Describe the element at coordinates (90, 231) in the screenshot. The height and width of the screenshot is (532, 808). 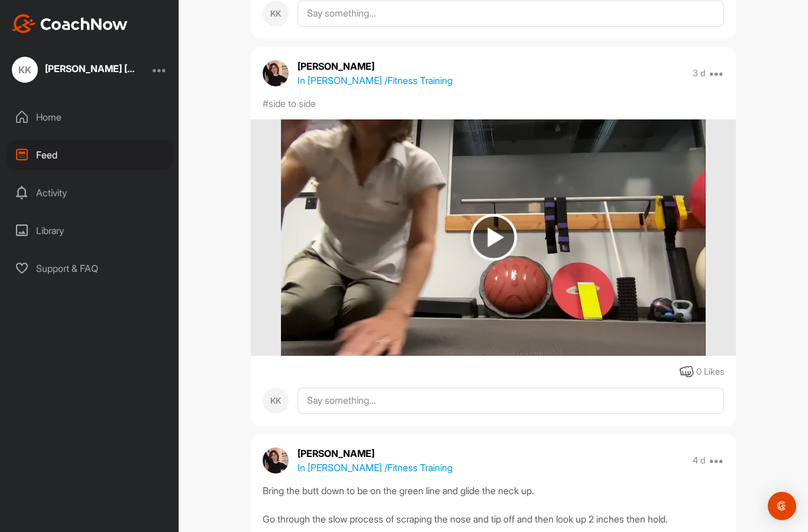
I see `div: Library` at that location.